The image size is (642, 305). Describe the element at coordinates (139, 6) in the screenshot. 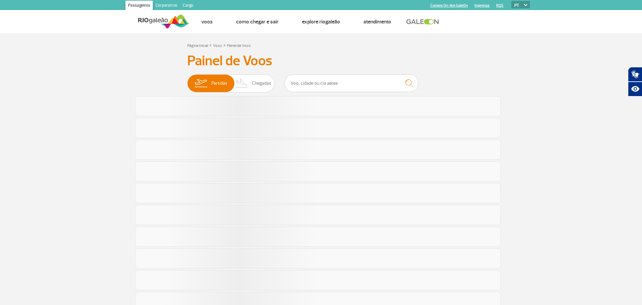

I see `a: Passageiros` at that location.